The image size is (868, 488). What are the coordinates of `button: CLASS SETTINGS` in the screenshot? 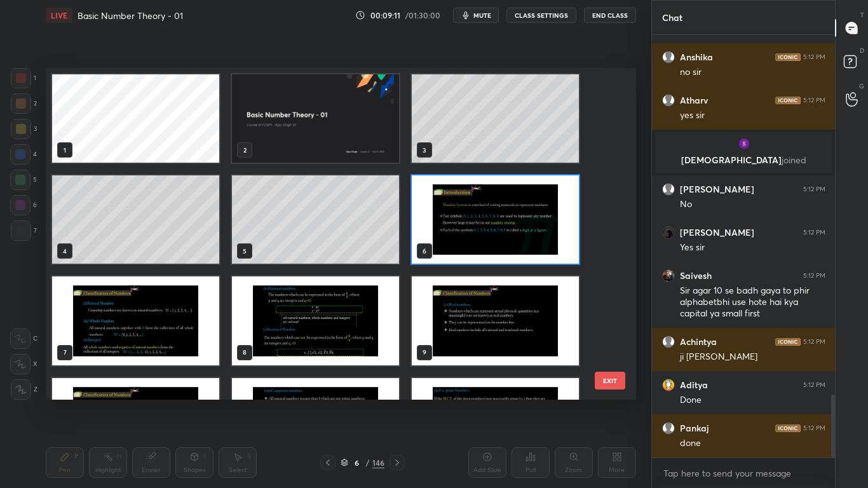 It's located at (541, 15).